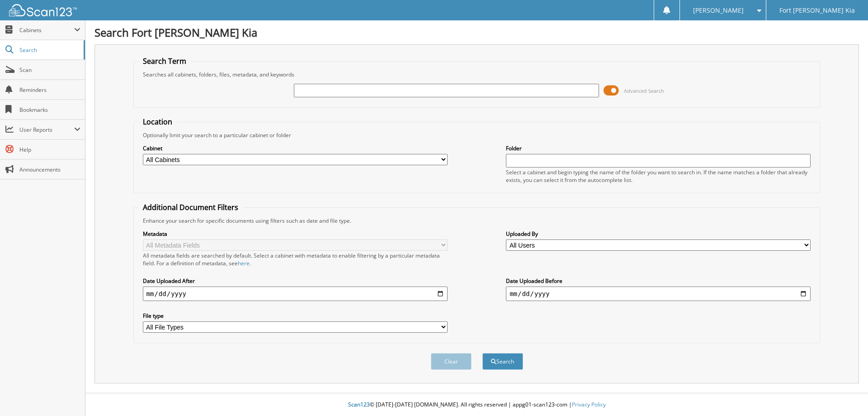 This screenshot has width=868, height=416. Describe the element at coordinates (50, 50) in the screenshot. I see `span: Search` at that location.